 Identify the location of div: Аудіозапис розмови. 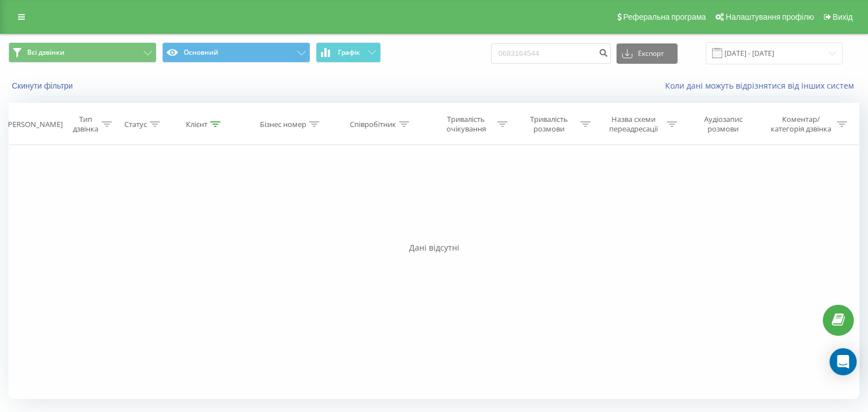
(723, 125).